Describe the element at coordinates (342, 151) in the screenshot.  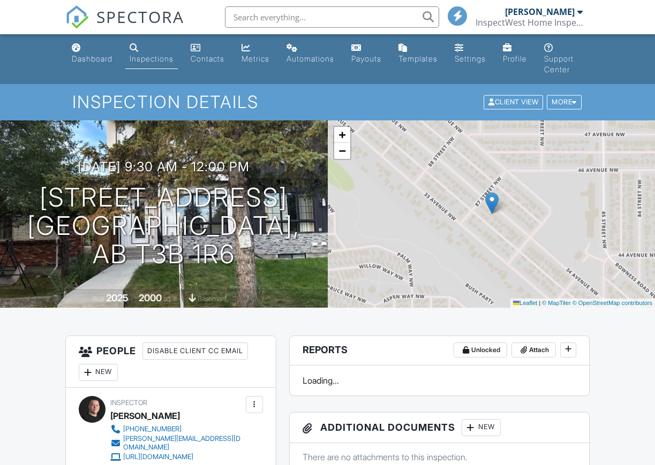
I see `a: Zoom out` at that location.